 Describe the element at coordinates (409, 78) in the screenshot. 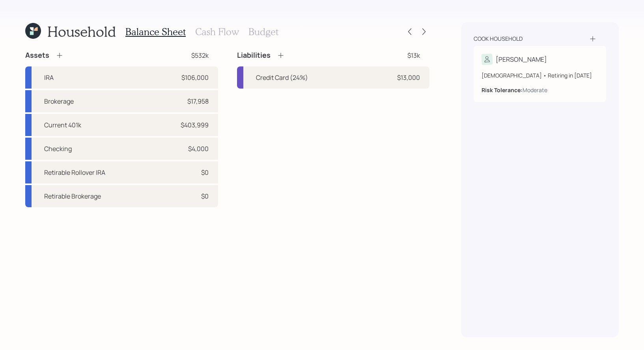

I see `div: $13,000` at that location.